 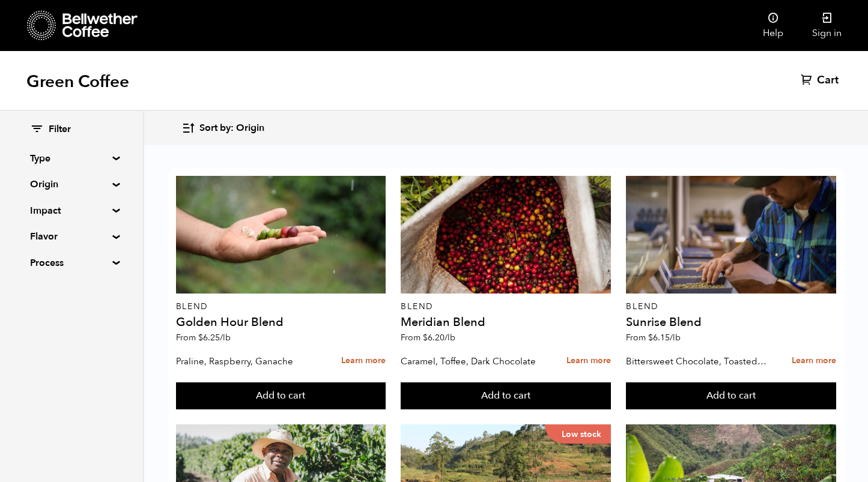 What do you see at coordinates (247, 361) in the screenshot?
I see `p: Praline, Raspberry, Ganache` at bounding box center [247, 361].